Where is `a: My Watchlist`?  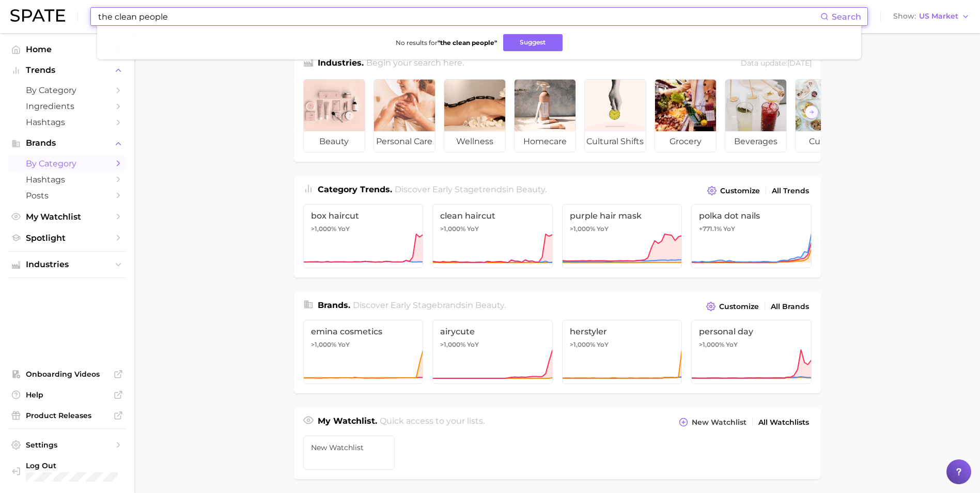 a: My Watchlist is located at coordinates (67, 217).